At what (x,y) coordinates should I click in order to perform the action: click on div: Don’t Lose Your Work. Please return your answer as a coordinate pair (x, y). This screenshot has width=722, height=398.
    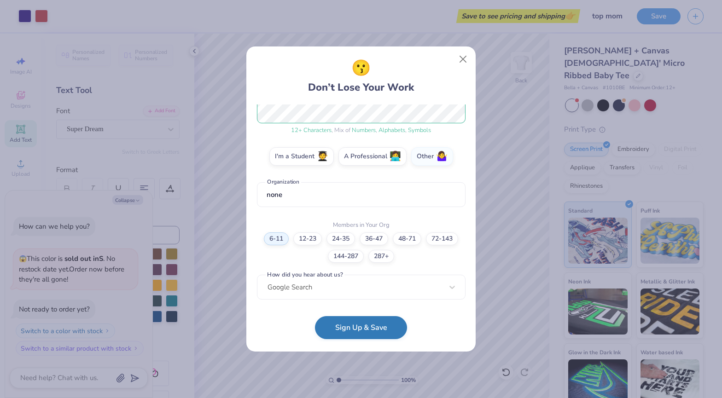
    Looking at the image, I should click on (361, 76).